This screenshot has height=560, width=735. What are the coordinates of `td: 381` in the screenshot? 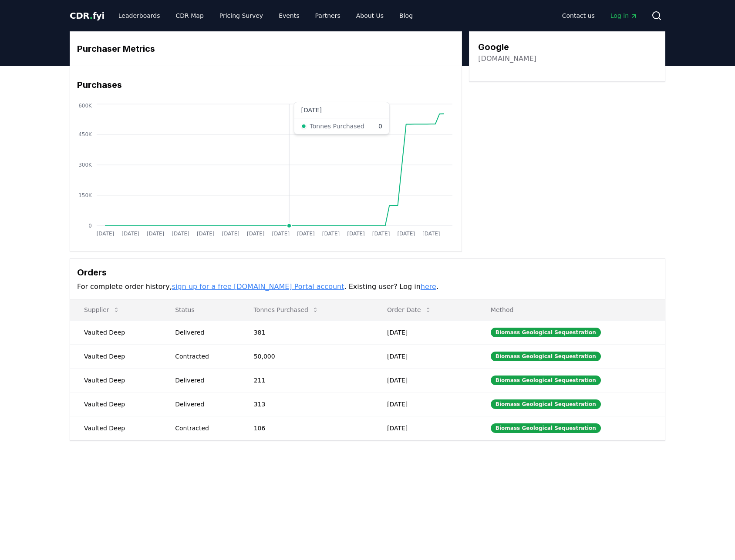 It's located at (307, 332).